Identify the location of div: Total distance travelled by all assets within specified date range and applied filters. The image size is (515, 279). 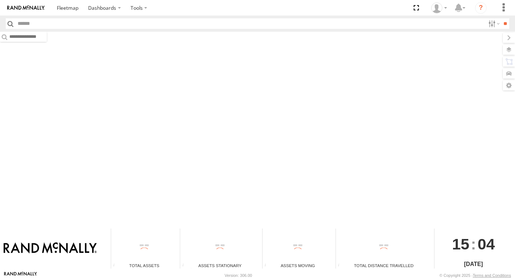
(342, 265).